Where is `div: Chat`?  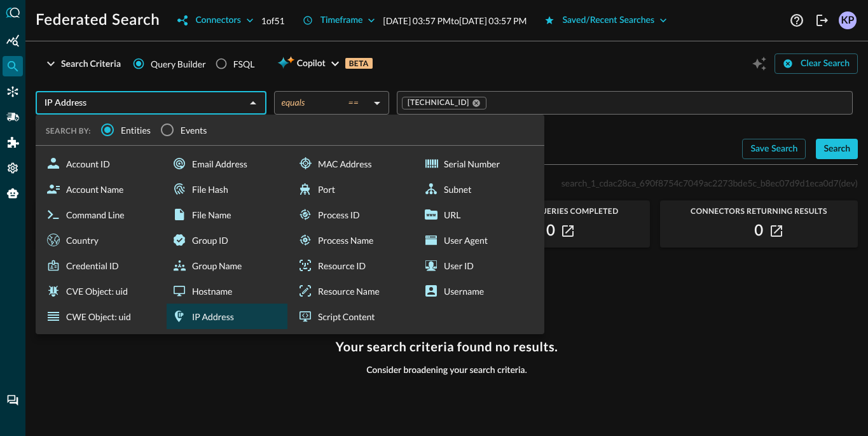
div: Chat is located at coordinates (13, 400).